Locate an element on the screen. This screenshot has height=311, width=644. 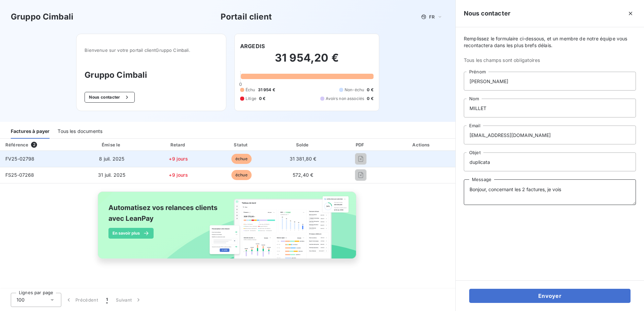
div: Tous les documents is located at coordinates (80, 131).